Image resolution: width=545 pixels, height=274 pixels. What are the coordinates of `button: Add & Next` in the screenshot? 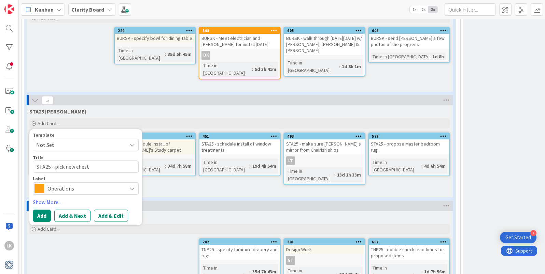 It's located at (72, 216).